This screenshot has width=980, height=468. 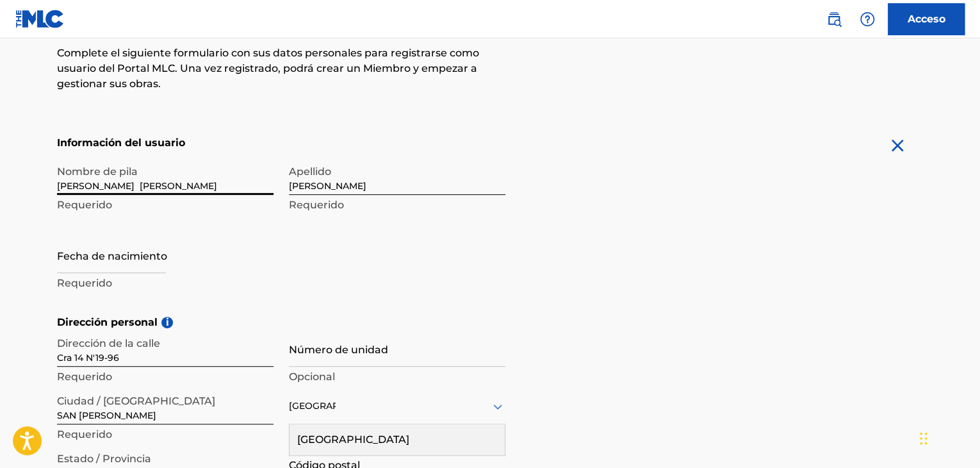 What do you see at coordinates (924, 439) in the screenshot?
I see `div: Arrastrar` at bounding box center [924, 439].